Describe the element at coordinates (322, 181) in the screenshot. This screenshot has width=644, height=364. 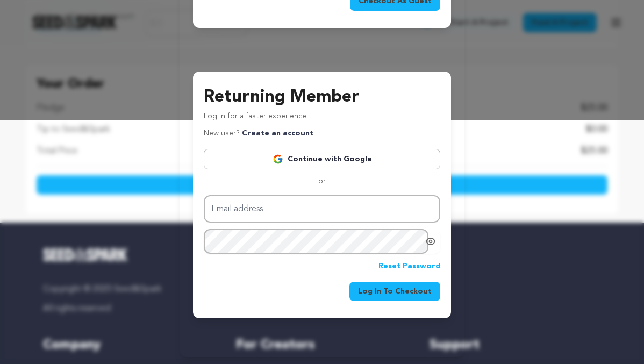
I see `span: or` at that location.